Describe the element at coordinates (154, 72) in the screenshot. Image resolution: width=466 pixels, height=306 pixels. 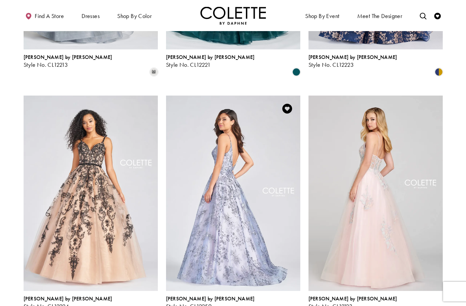
I see `i: Platinum/Multi` at that location.